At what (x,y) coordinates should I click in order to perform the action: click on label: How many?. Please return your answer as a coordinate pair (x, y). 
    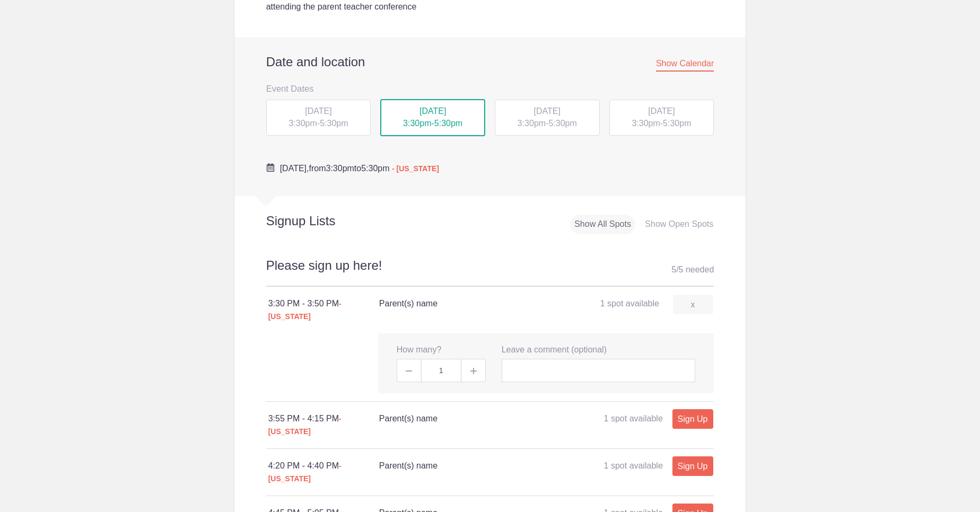
    Looking at the image, I should click on (419, 350).